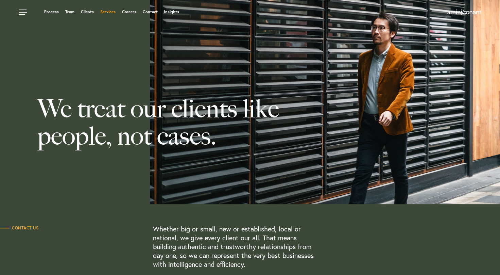 This screenshot has width=500, height=275. What do you see at coordinates (108, 12) in the screenshot?
I see `a: Services` at bounding box center [108, 12].